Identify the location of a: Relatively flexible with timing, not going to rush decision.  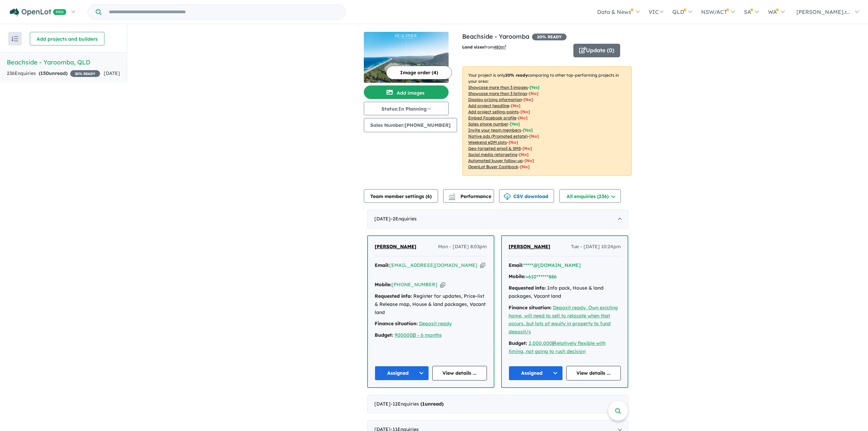
(557, 347).